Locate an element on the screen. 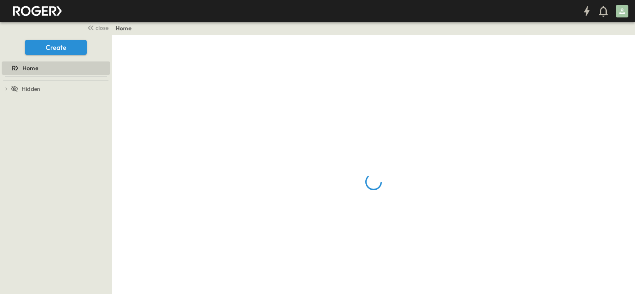 This screenshot has width=635, height=294. span: Home is located at coordinates (30, 68).